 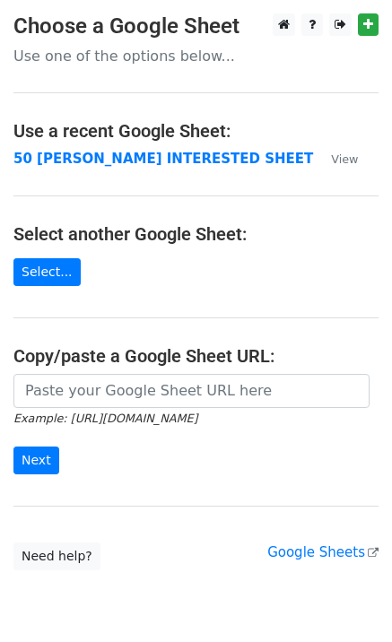 What do you see at coordinates (47, 272) in the screenshot?
I see `a: Select...` at bounding box center [47, 272].